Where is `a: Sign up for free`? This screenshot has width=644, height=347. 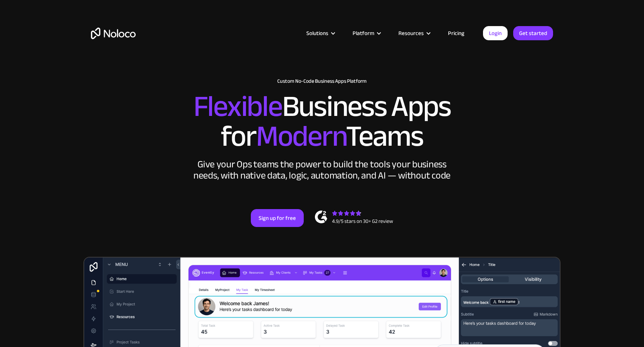 a: Sign up for free is located at coordinates (277, 218).